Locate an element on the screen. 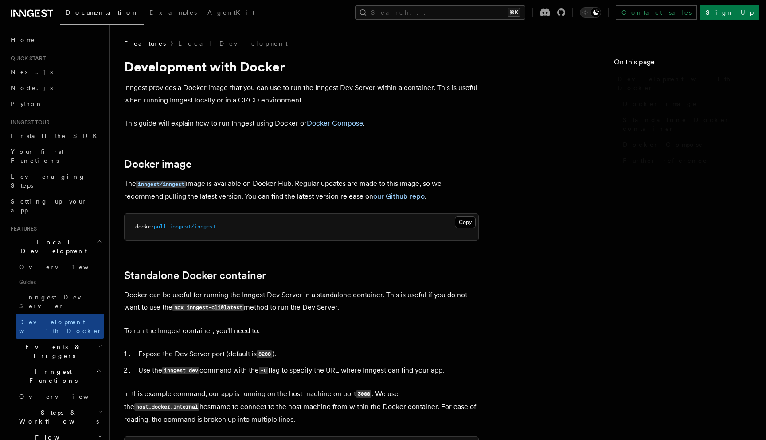 This screenshot has height=440, width=766. button: Copy is located at coordinates (465, 222).